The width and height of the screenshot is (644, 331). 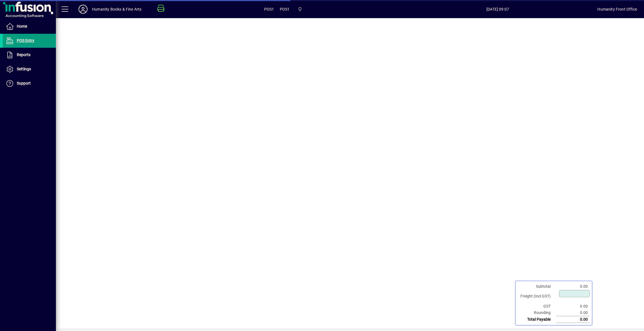 What do you see at coordinates (30, 55) in the screenshot?
I see `a: Reports` at bounding box center [30, 55].